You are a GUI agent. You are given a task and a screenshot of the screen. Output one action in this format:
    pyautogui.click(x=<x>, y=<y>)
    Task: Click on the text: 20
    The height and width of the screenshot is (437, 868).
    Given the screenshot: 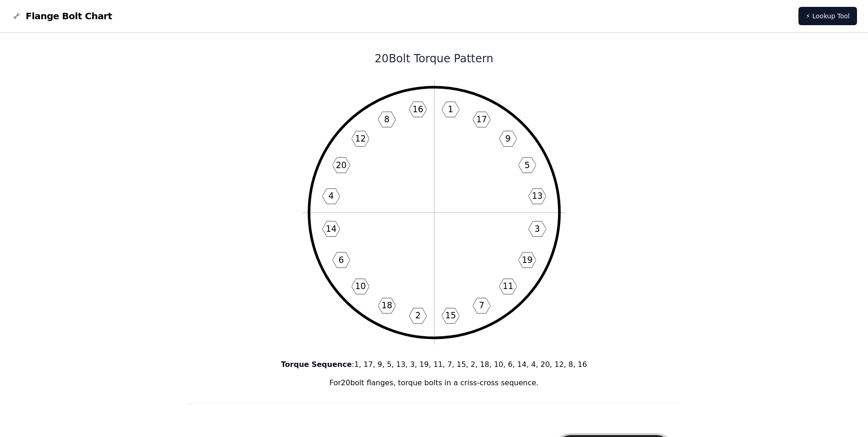 What is the action you would take?
    pyautogui.click(x=341, y=165)
    